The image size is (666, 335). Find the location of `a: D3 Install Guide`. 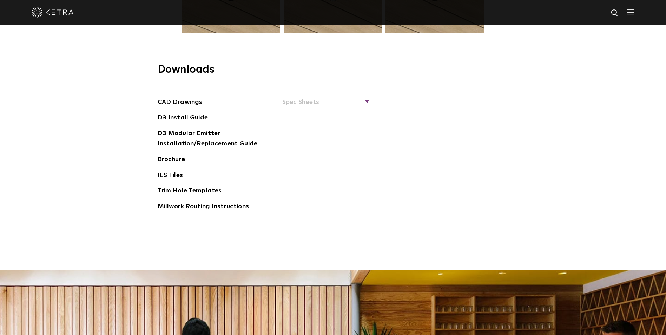

a: D3 Install Guide is located at coordinates (183, 118).